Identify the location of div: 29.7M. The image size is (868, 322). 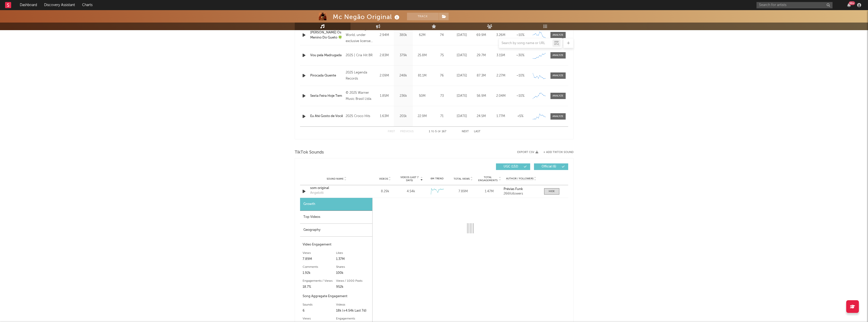
(481, 56).